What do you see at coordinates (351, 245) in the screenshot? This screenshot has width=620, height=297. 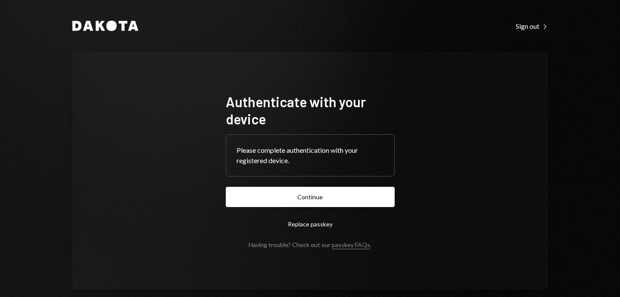 I see `a: passkey FAQs` at bounding box center [351, 245].